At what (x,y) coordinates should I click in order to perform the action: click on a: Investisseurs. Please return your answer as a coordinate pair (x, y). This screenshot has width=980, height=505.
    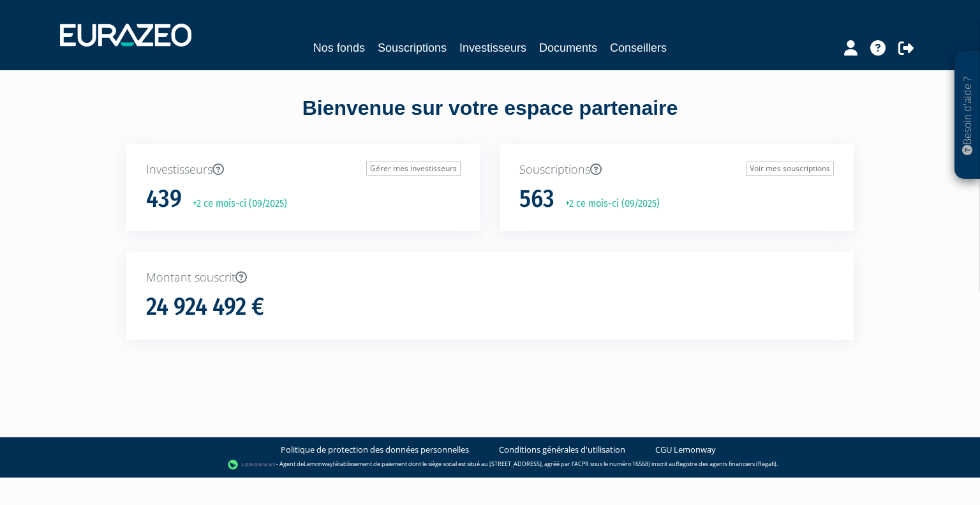
    Looking at the image, I should click on (492, 48).